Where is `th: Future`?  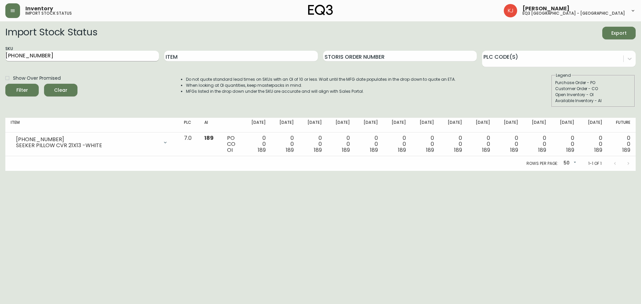 th: Future is located at coordinates (622, 125).